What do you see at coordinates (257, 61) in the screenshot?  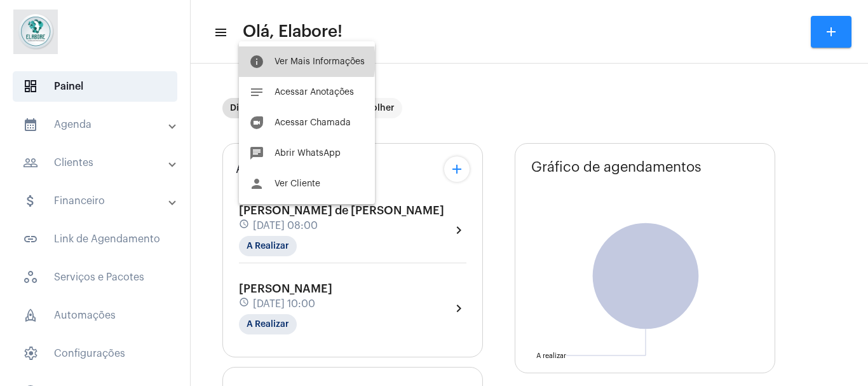 I see `mat-icon: info` at bounding box center [257, 61].